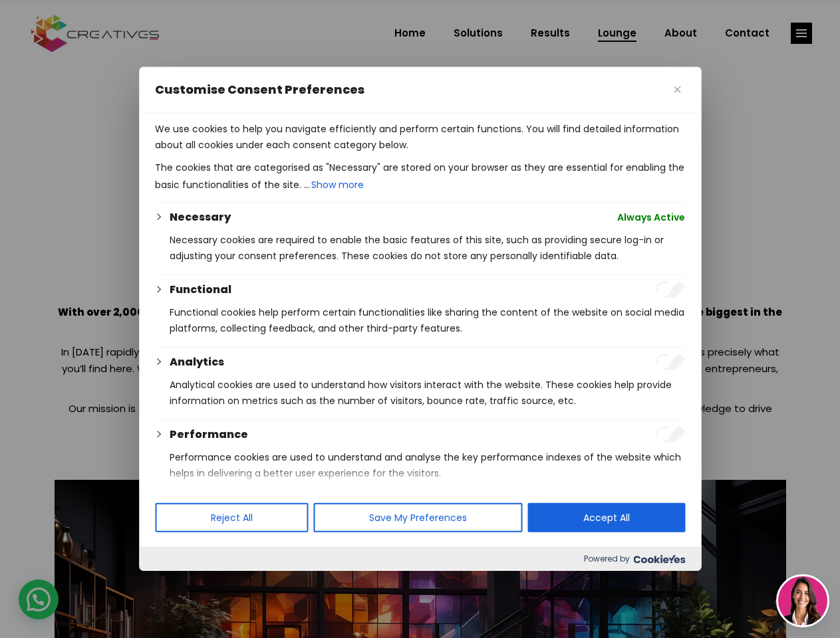 This screenshot has width=840, height=638. Describe the element at coordinates (677, 90) in the screenshot. I see `img: Close` at that location.